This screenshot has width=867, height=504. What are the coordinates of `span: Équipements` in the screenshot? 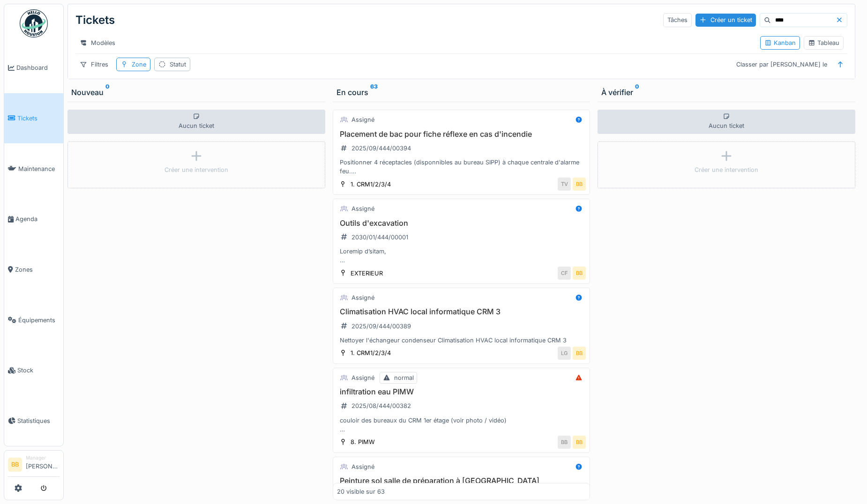 It's located at (39, 320).